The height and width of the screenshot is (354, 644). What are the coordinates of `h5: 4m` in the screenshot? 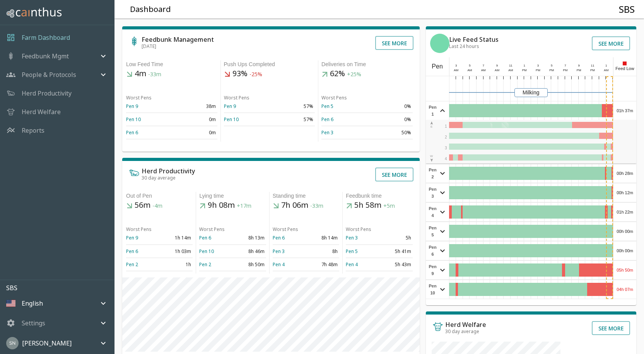 It's located at (172, 74).